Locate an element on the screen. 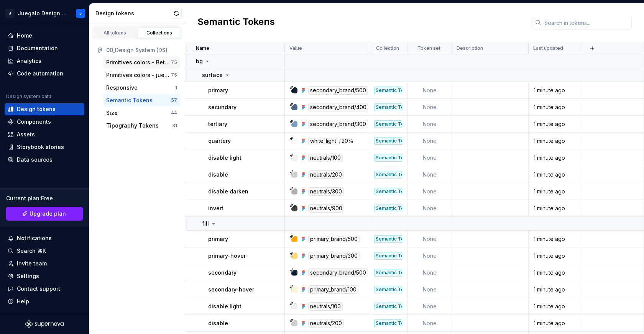  div: All tokens is located at coordinates (115, 33).